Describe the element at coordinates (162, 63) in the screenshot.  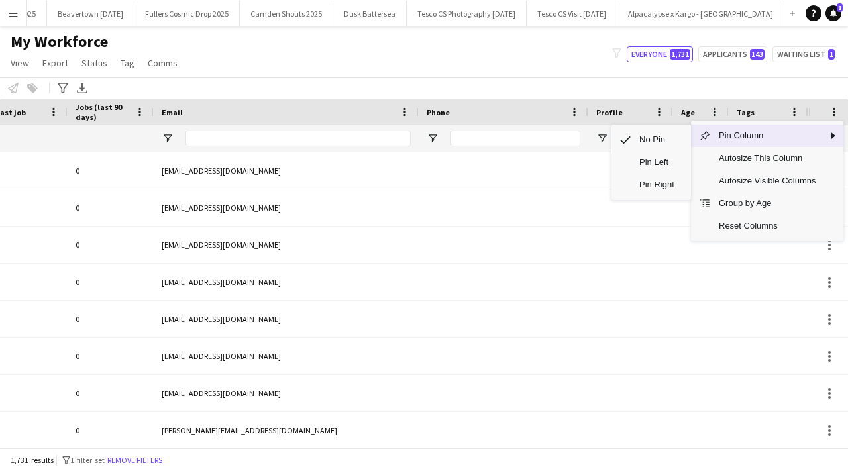
I see `a: Comms` at that location.